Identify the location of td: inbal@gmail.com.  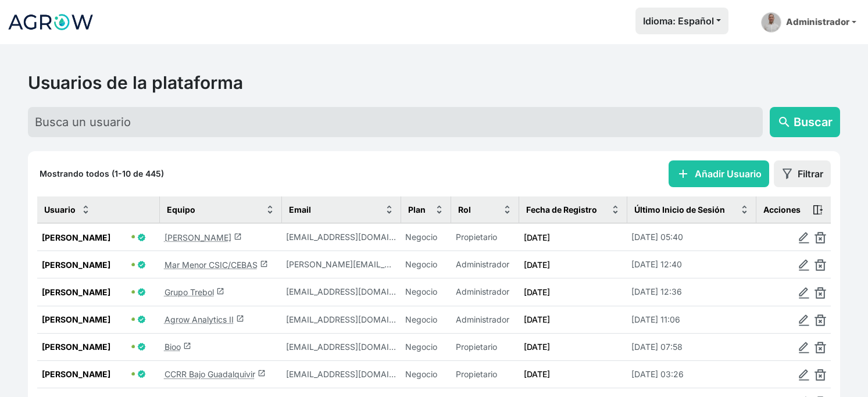
(341, 320).